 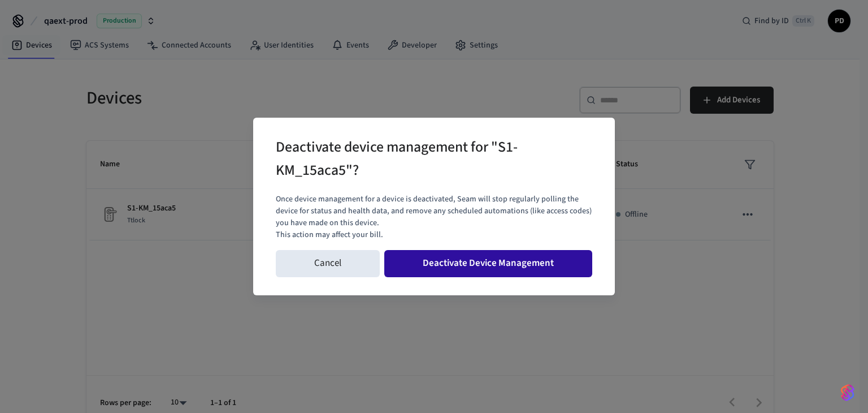 I want to click on button: Deactivate Device Management, so click(x=489, y=264).